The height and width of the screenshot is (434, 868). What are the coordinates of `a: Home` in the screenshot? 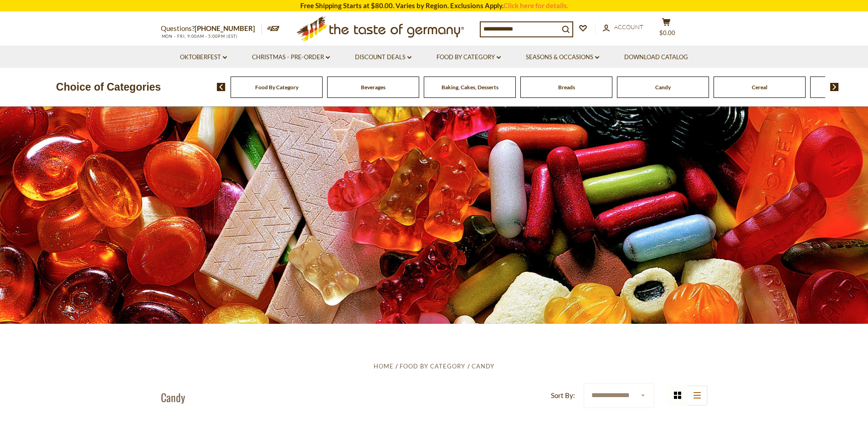 It's located at (383, 366).